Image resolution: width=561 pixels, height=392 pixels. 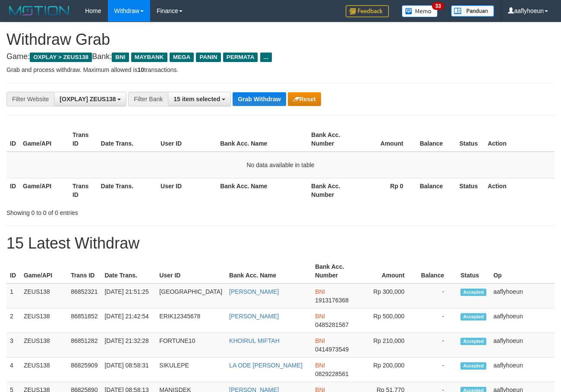 What do you see at coordinates (197, 99) in the screenshot?
I see `span: 15 item selected` at bounding box center [197, 99].